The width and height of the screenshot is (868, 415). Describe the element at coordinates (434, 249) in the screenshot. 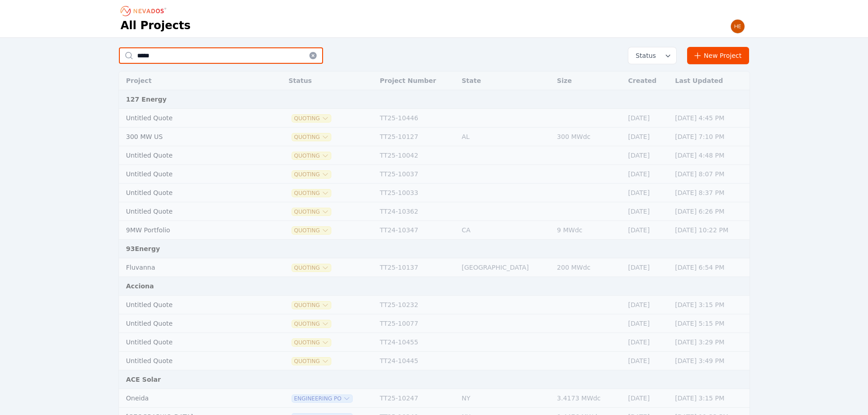

I see `td: 93Energy` at that location.